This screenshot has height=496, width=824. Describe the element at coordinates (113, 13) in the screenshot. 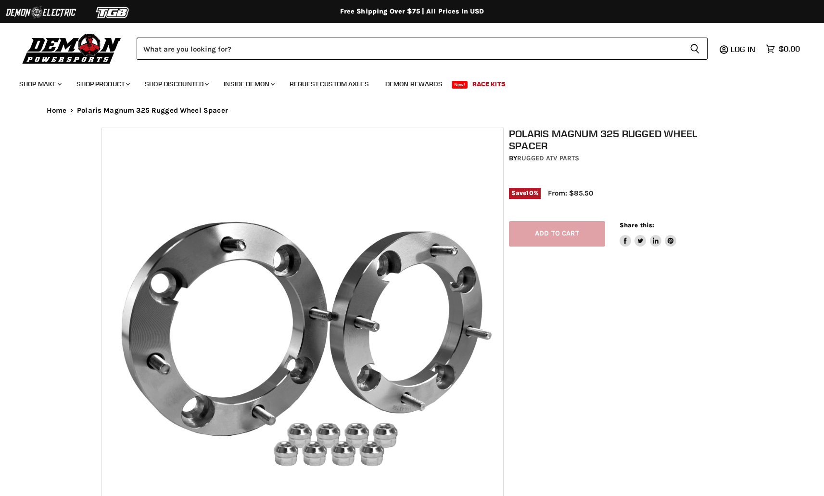

I see `img: TGB Logo 2` at that location.